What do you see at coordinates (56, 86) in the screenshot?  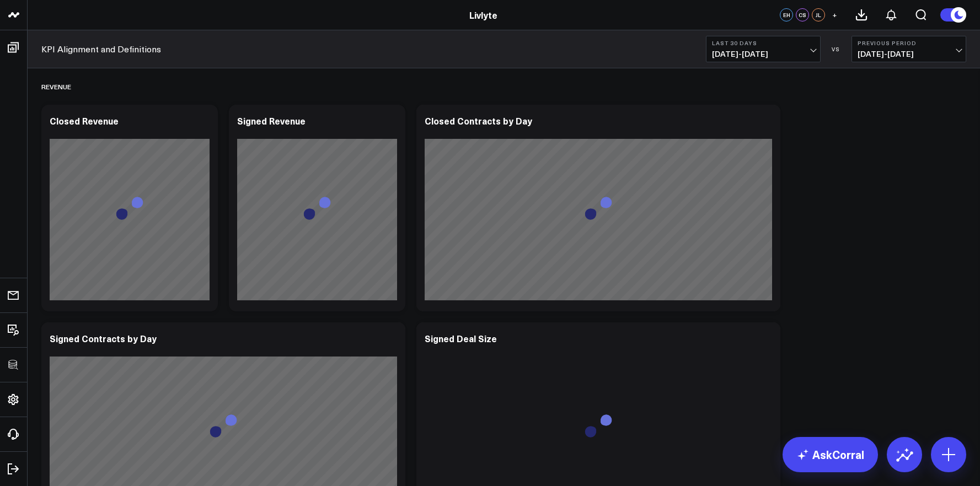 I see `div: Revenue` at bounding box center [56, 86].